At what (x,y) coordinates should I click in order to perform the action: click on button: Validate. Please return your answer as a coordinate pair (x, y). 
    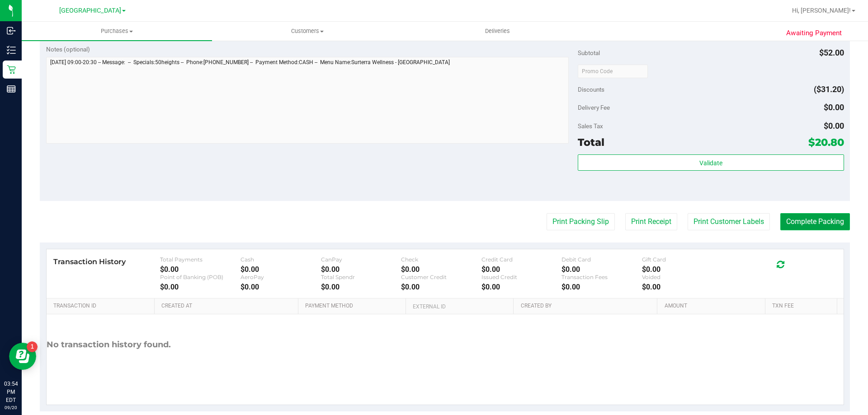
    Looking at the image, I should click on (710, 163).